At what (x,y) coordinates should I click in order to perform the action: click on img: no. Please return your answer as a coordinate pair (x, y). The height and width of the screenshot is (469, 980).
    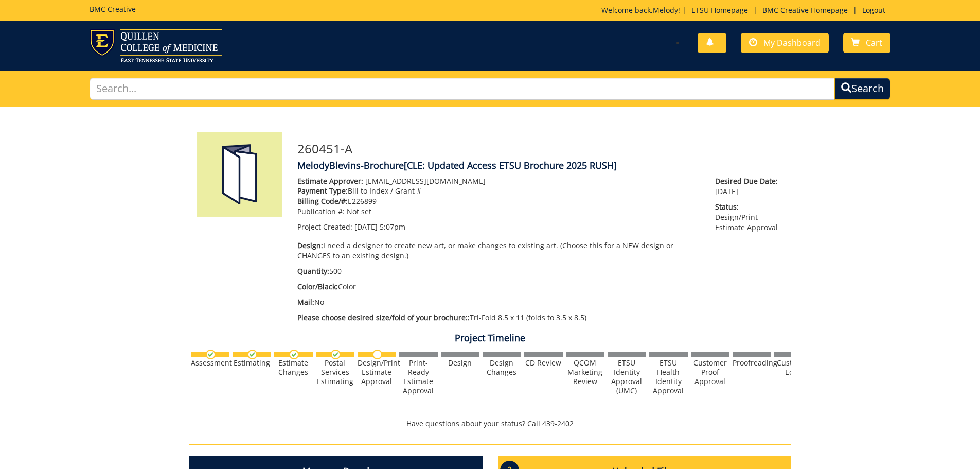
    Looking at the image, I should click on (377, 354).